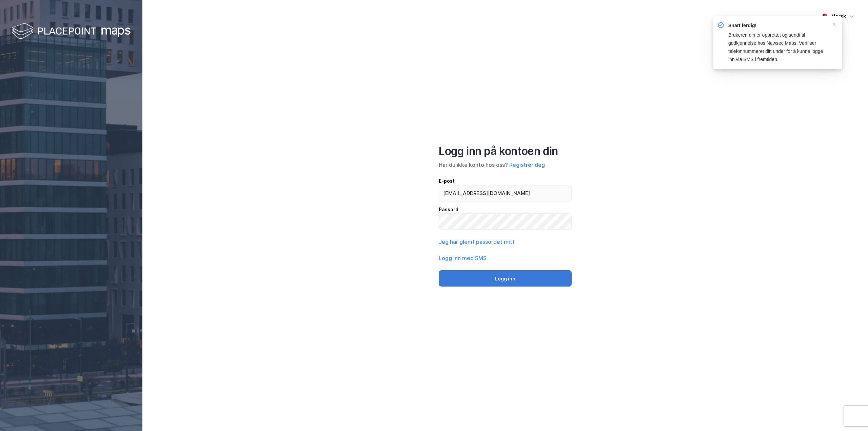 The height and width of the screenshot is (431, 868). I want to click on button: Jeg har glemt passordet mitt, so click(477, 242).